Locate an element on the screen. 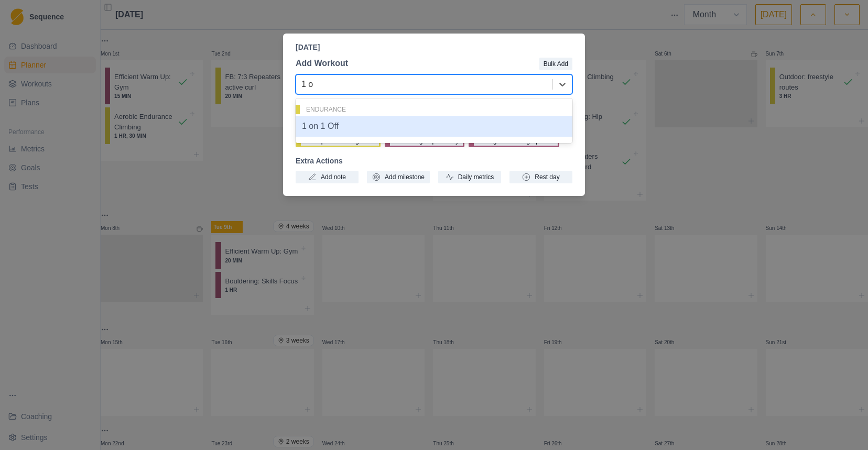  button: Rest day is located at coordinates (541, 177).